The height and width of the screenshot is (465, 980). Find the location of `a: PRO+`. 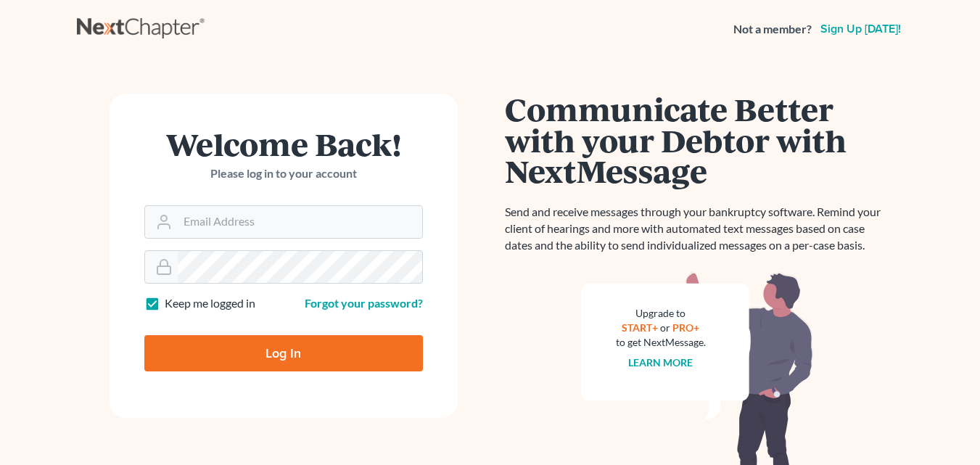

a: PRO+ is located at coordinates (686, 327).